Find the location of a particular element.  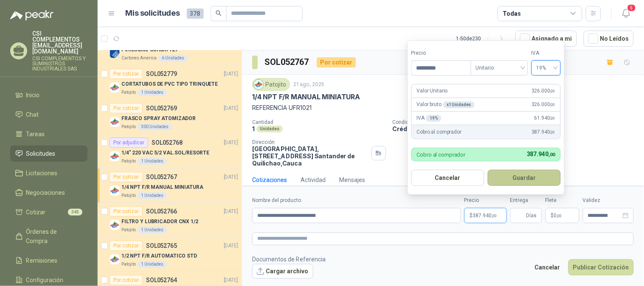

label: Validez is located at coordinates (608, 200).